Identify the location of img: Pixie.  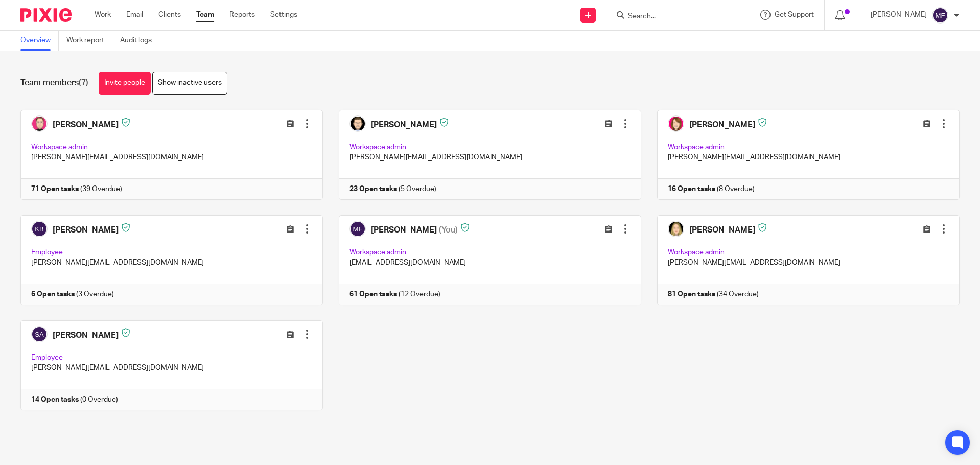
(46, 15).